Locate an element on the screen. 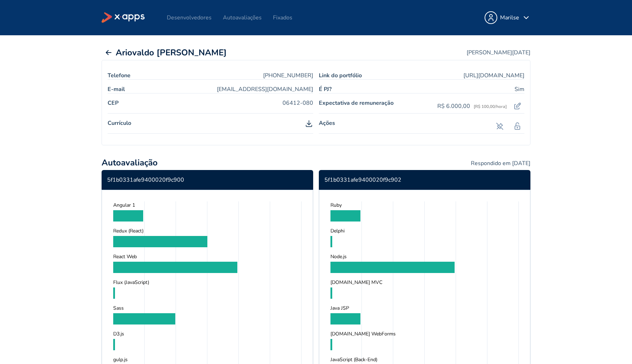 This screenshot has width=632, height=364. span: E-mail is located at coordinates (116, 89).